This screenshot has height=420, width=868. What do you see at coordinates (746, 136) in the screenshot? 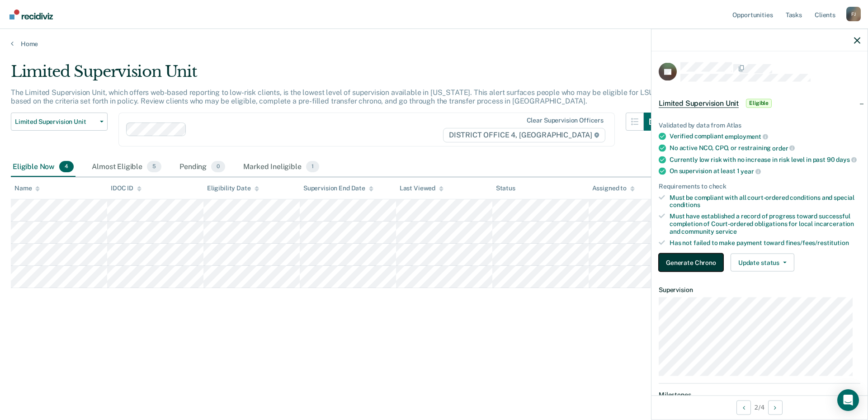
I see `span: employment` at bounding box center [746, 136].